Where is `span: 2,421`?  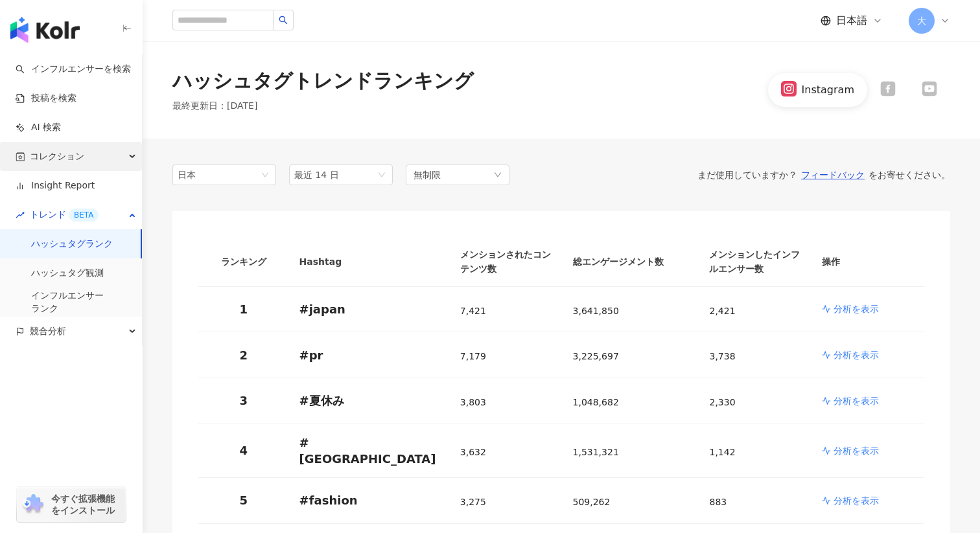 span: 2,421 is located at coordinates (723, 311).